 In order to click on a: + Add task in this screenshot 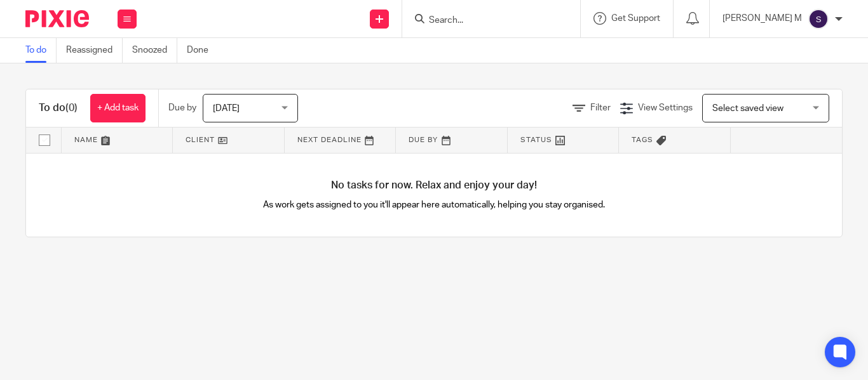, I will do `click(117, 108)`.